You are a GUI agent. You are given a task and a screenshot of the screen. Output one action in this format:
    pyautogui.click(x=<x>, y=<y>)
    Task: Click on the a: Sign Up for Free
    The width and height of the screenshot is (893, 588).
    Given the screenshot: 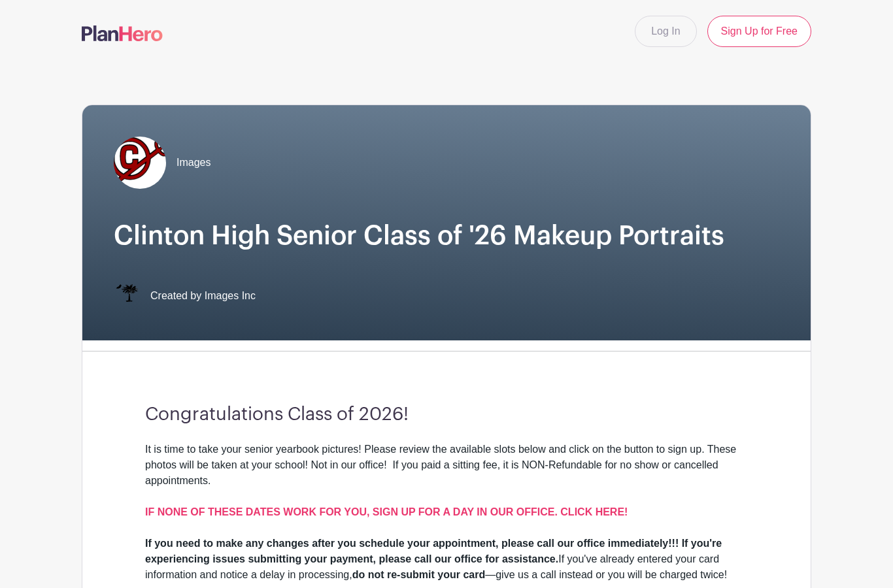 What is the action you would take?
    pyautogui.click(x=758, y=31)
    